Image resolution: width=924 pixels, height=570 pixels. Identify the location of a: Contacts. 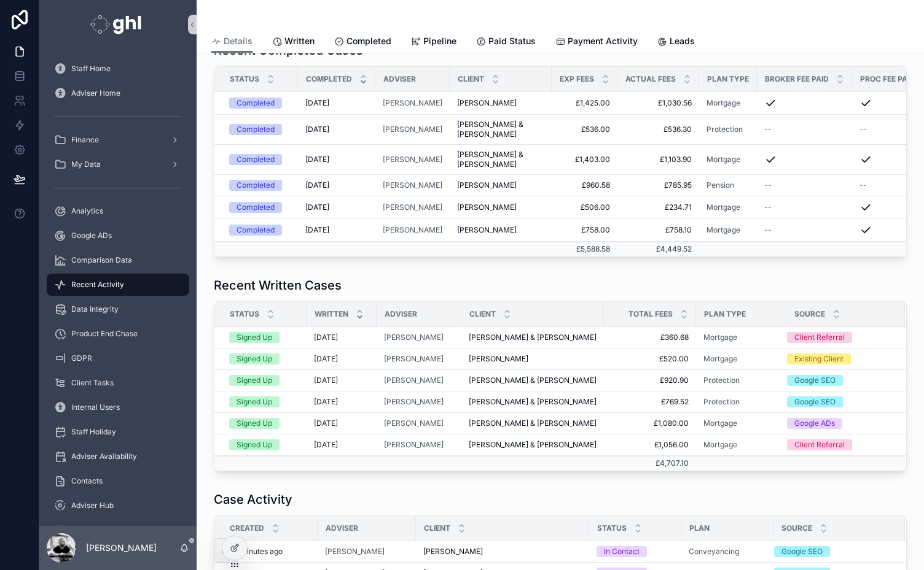
(118, 481).